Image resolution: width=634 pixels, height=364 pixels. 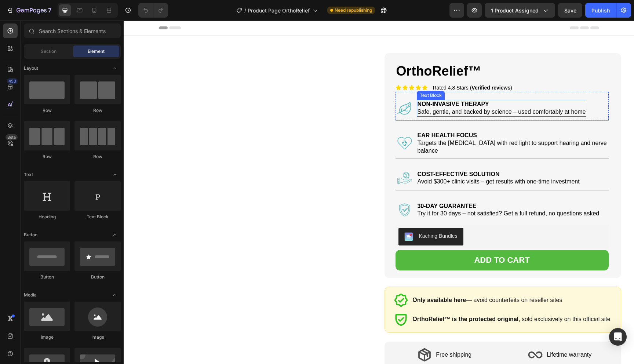 What do you see at coordinates (96, 51) in the screenshot?
I see `span: Element` at bounding box center [96, 51].